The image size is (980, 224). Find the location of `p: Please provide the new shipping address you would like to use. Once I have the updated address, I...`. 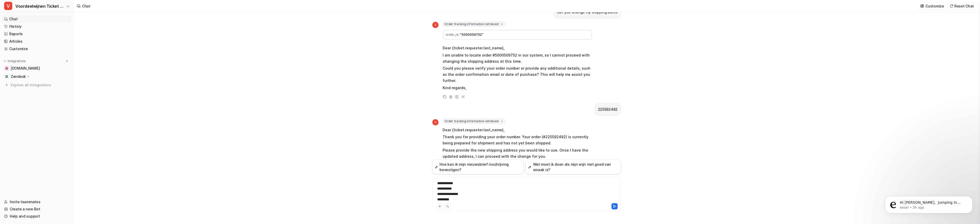

p: Please provide the new shipping address you would like to use. Once I have the updated address, I... is located at coordinates (518, 154).